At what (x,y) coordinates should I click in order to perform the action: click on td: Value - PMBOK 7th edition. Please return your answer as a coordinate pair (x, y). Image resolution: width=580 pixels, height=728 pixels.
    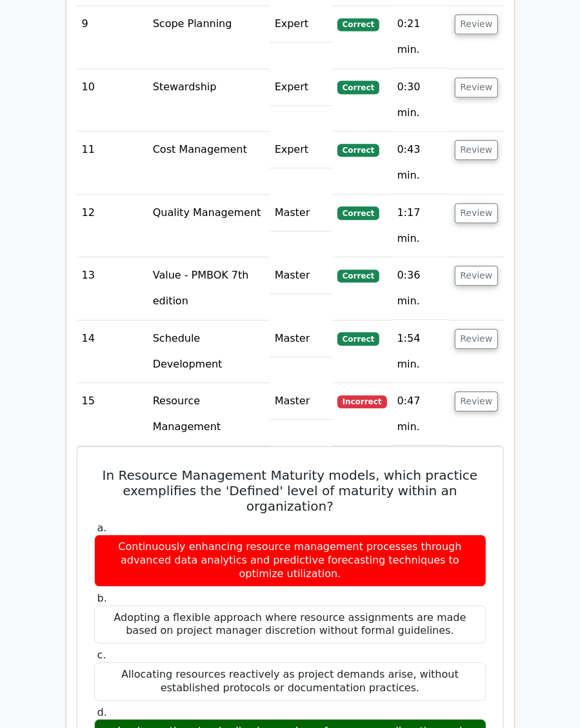
    Looking at the image, I should click on (209, 288).